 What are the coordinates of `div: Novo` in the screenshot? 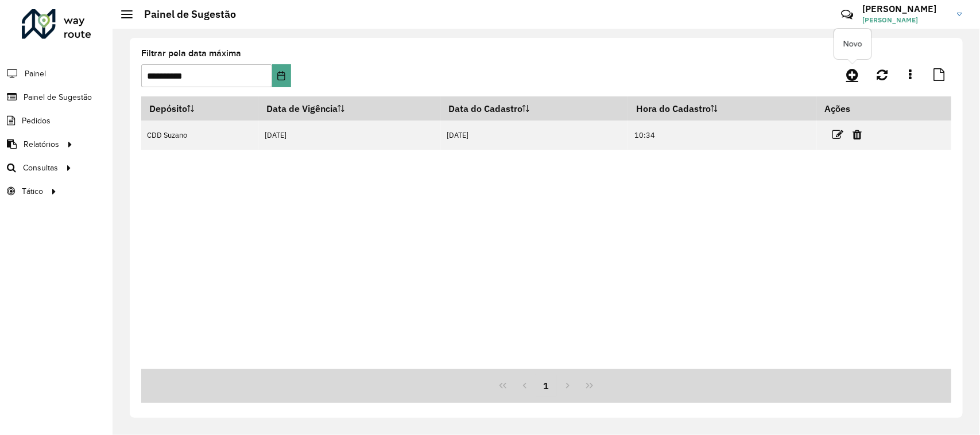 It's located at (853, 44).